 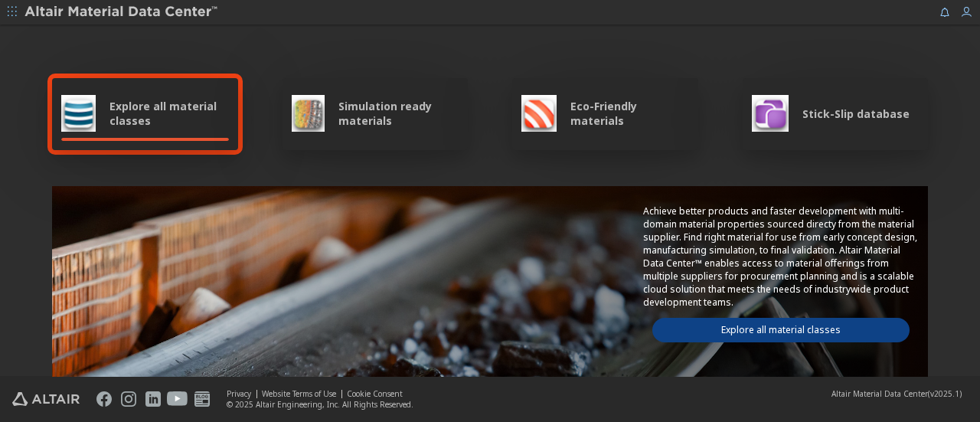 I want to click on a: Website Terms of Use, so click(x=298, y=394).